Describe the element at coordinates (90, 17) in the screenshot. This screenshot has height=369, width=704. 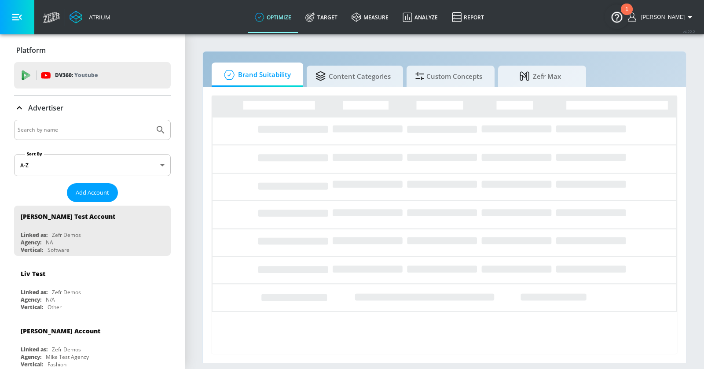
I see `a: Atrium` at that location.